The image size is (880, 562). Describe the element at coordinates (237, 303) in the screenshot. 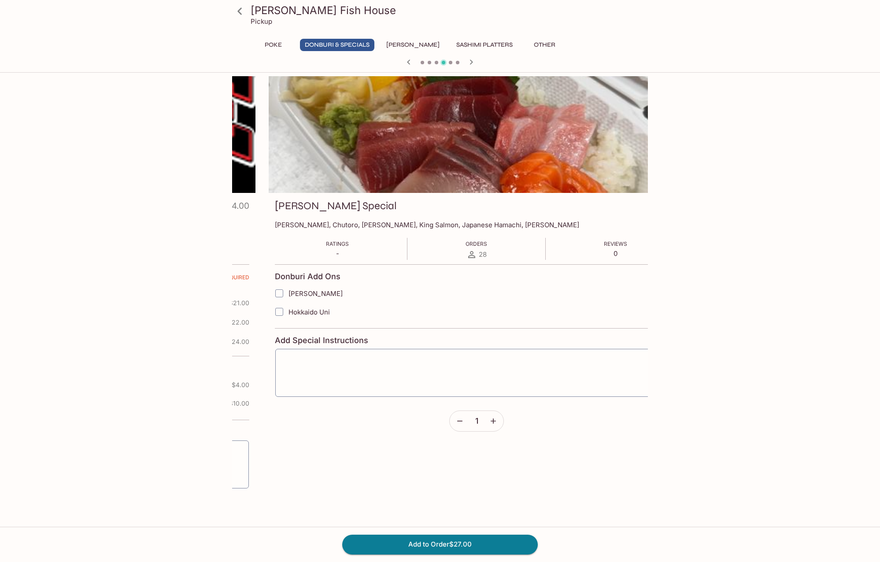

I see `span: + $21.00` at that location.